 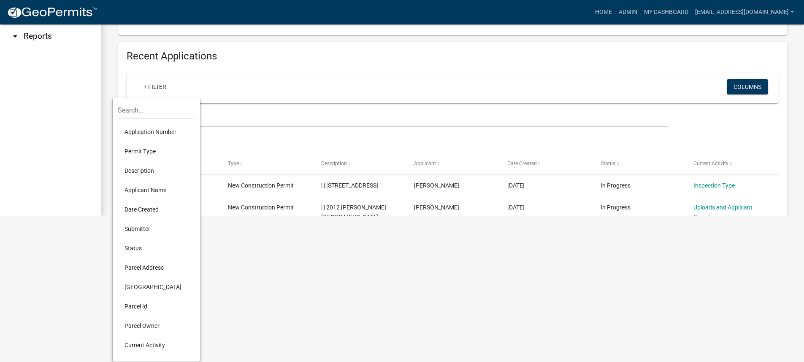 What do you see at coordinates (747, 87) in the screenshot?
I see `button: Columns` at bounding box center [747, 87].